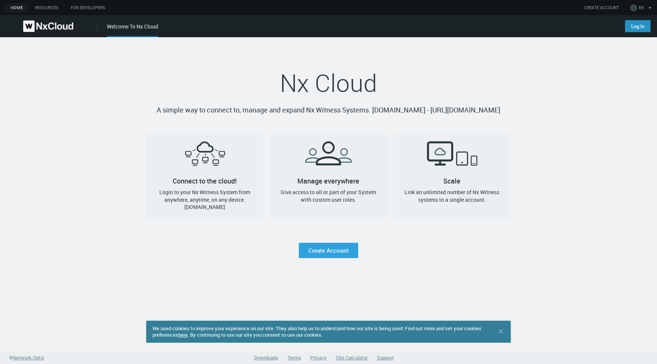  I want to click on span: We used cookies to improve your experience on our site. They also help us to understand how our s..., so click(317, 331).